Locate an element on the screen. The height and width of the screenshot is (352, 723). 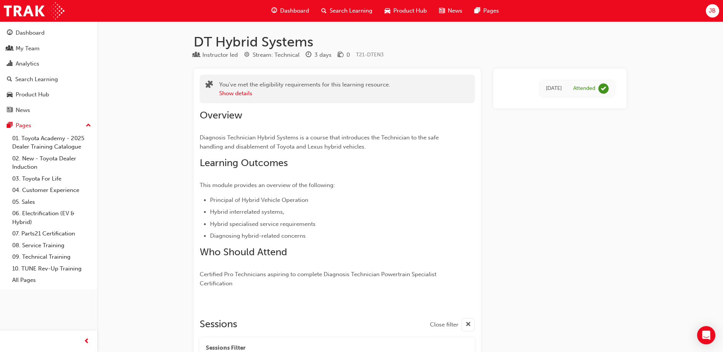
a: car-iconProduct Hub is located at coordinates (406, 11).